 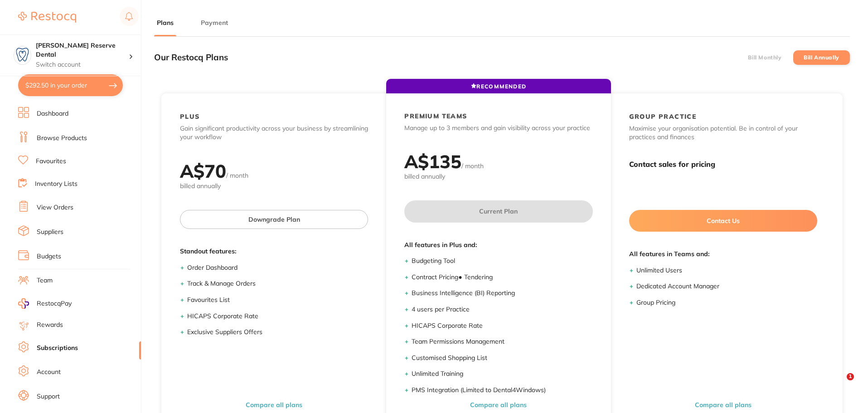 I want to click on a: Account, so click(x=49, y=372).